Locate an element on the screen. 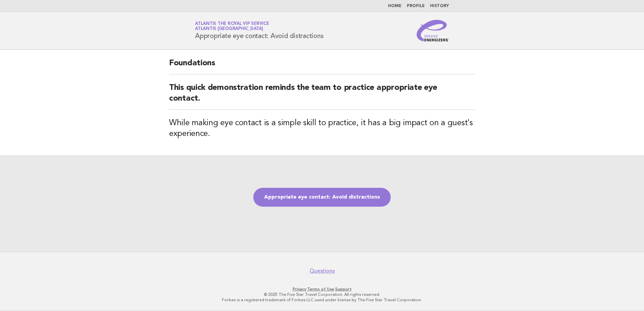 The height and width of the screenshot is (311, 644). a: Terms of Use is located at coordinates (321, 289).